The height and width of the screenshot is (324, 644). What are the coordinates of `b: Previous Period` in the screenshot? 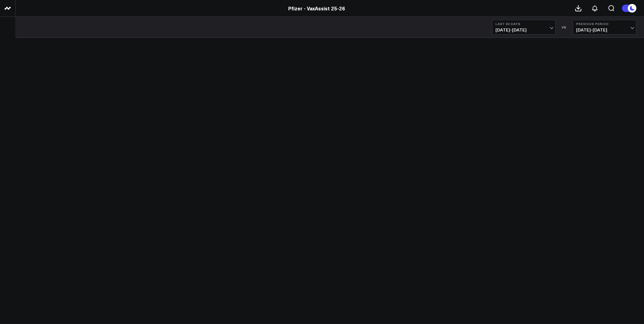 It's located at (605, 24).